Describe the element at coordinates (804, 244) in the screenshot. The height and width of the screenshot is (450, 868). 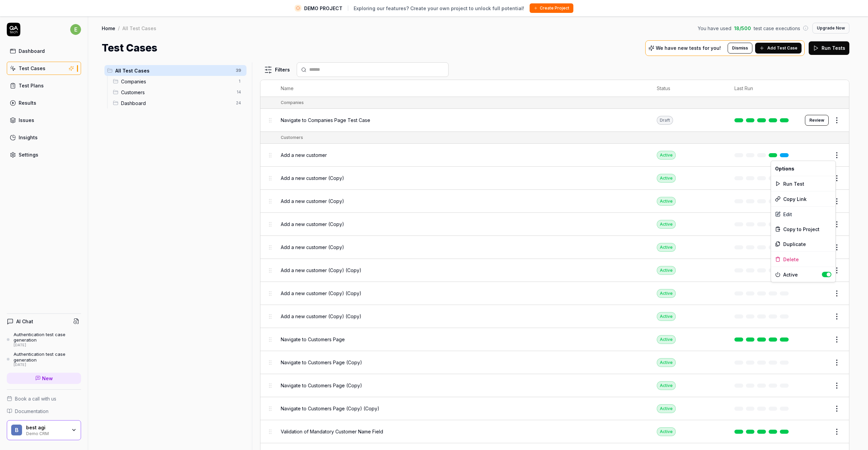
I see `div: Duplicate` at that location.